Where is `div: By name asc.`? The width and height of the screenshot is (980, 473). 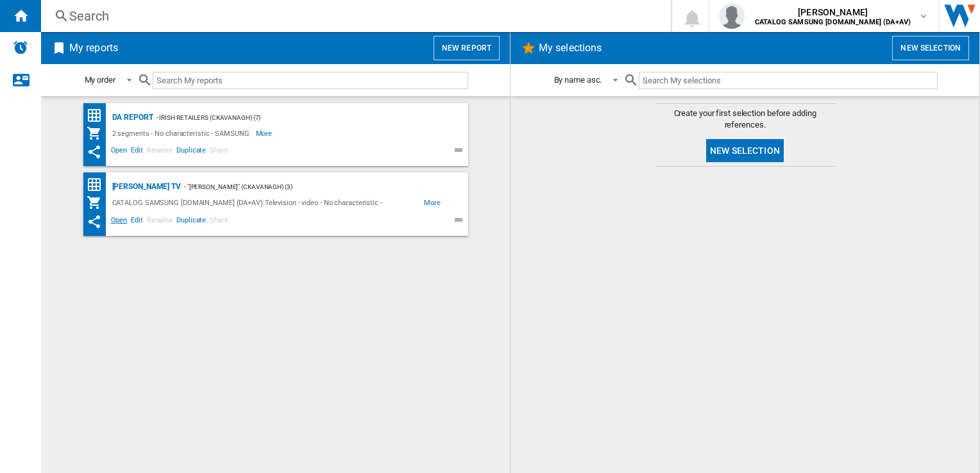 div: By name asc. is located at coordinates (578, 79).